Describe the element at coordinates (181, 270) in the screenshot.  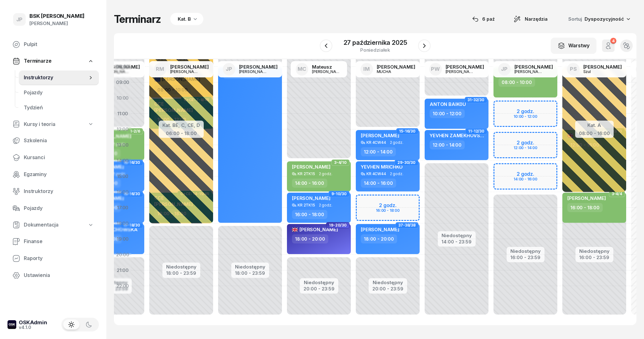
I see `button: Niedostępny18:00 - 23:59` at that location.